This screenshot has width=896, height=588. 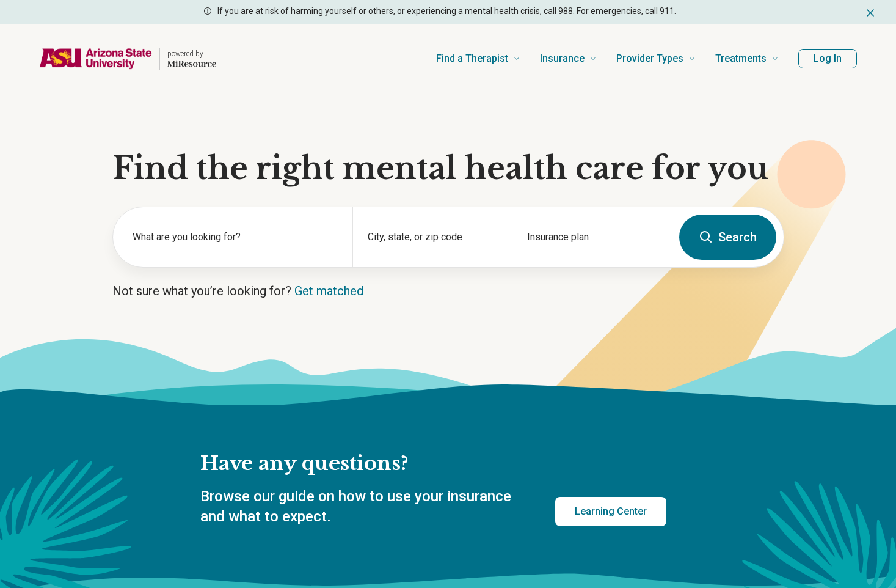 I want to click on a: Treatments, so click(x=747, y=59).